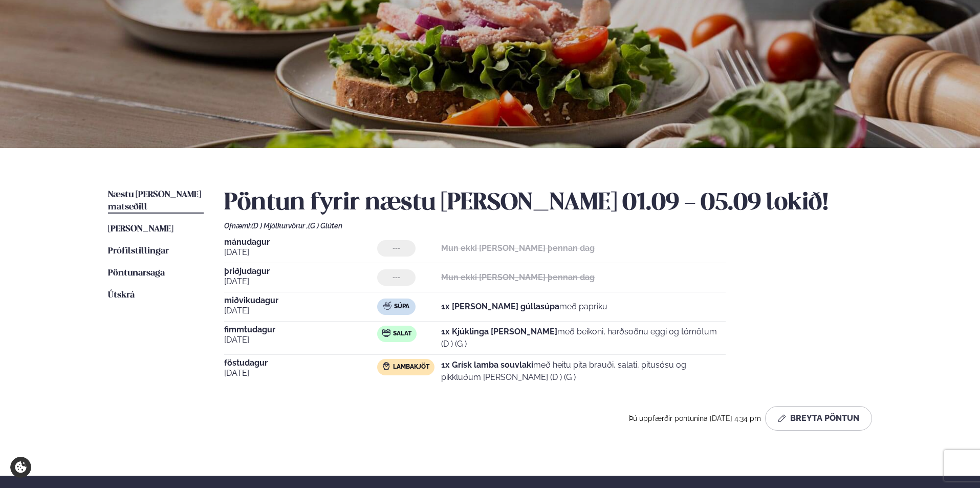 The image size is (980, 488). Describe the element at coordinates (549, 226) in the screenshot. I see `div: Ofnæmi:` at that location.